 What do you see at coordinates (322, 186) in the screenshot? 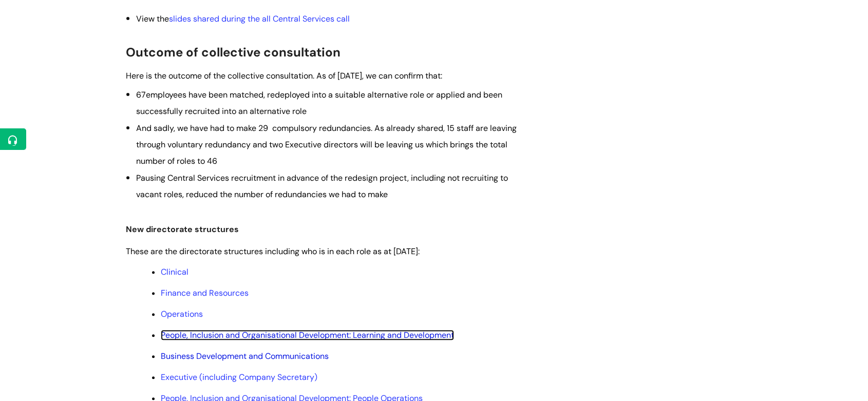
I see `span: Pausing Central Services recruitment in advance of the redesign project, including not recruiting...` at bounding box center [322, 186].